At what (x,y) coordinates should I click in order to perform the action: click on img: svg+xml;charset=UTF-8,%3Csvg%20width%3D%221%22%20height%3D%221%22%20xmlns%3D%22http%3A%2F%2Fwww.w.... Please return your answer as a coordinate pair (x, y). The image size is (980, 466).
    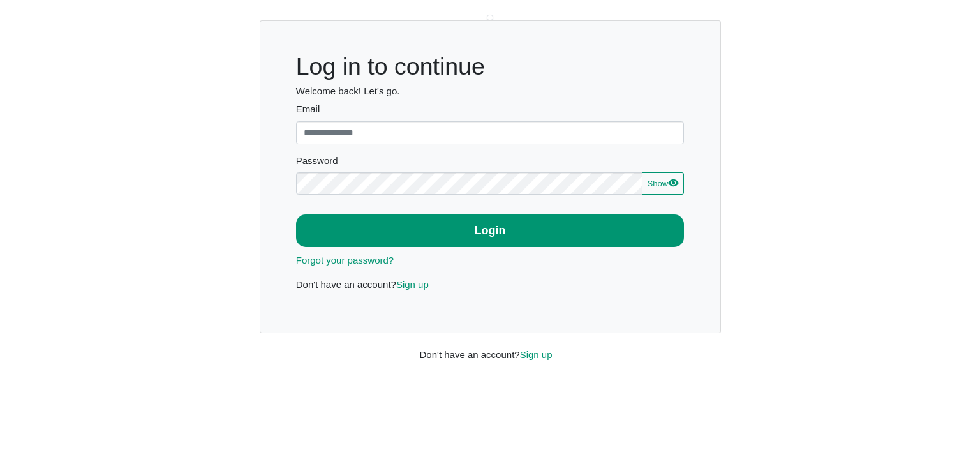
    Looking at the image, I should click on (490, 18).